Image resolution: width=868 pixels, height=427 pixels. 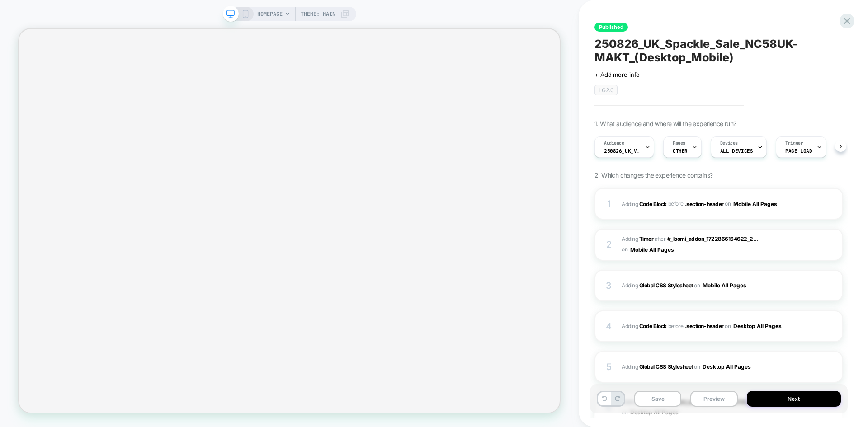 I want to click on span: + Add more info, so click(x=617, y=74).